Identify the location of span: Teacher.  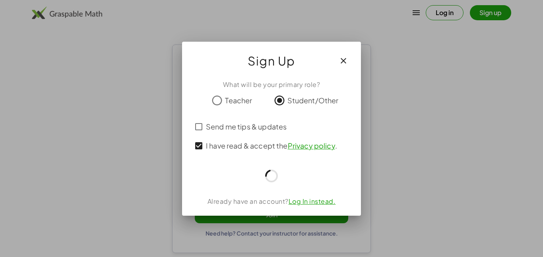
(238, 100).